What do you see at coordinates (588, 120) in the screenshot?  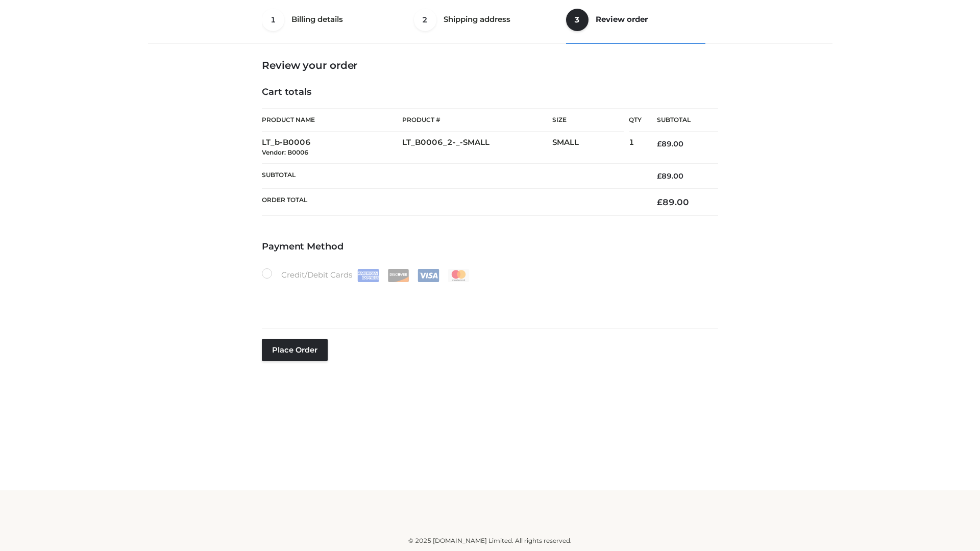 I see `th: Size` at bounding box center [588, 120].